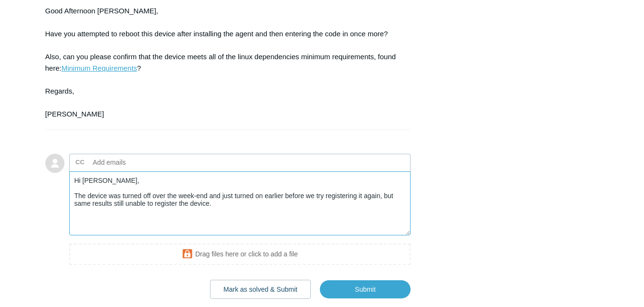 The height and width of the screenshot is (307, 644). I want to click on textarea: Add your reply, so click(240, 203).